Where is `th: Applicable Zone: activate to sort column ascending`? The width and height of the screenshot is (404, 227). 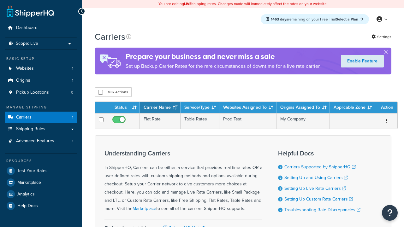
th: Applicable Zone: activate to sort column ascending is located at coordinates (353, 108).